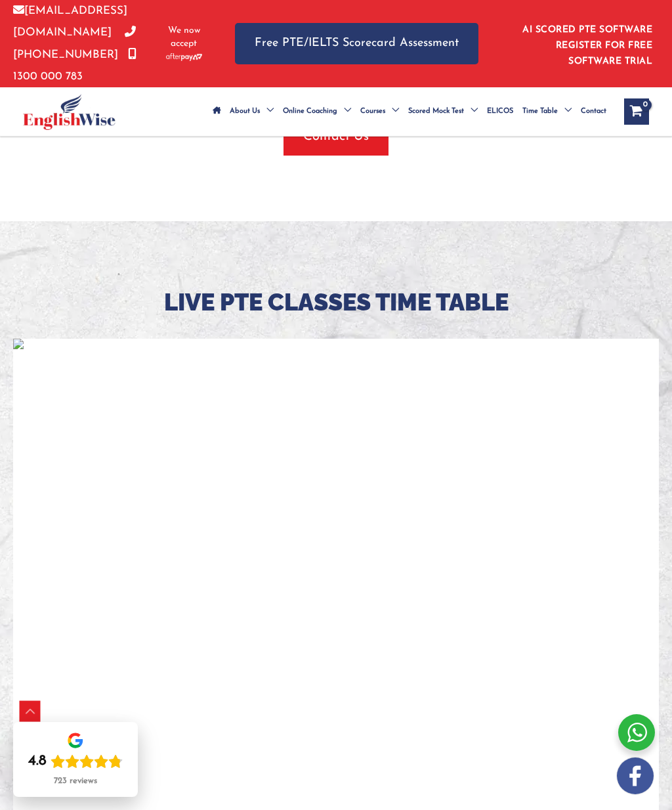 This screenshot has width=672, height=810. I want to click on span: Courses, so click(373, 111).